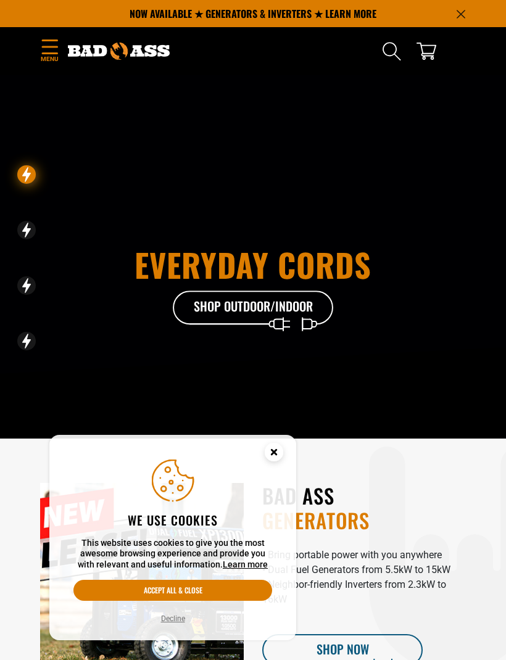 This screenshot has height=660, width=506. I want to click on p: • Bring portable power with you anywhere • Dual Fuel Generators from 5.5kW to 15kW • Neighbor-fri..., so click(364, 577).